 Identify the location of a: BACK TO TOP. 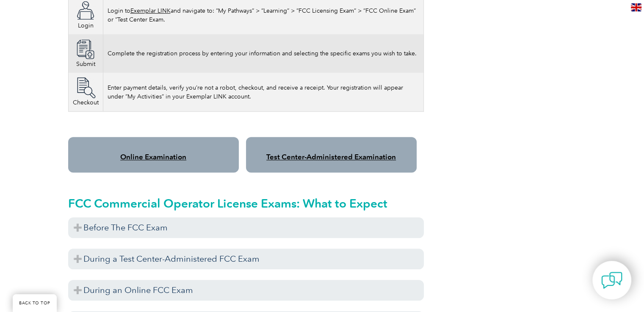
(35, 304).